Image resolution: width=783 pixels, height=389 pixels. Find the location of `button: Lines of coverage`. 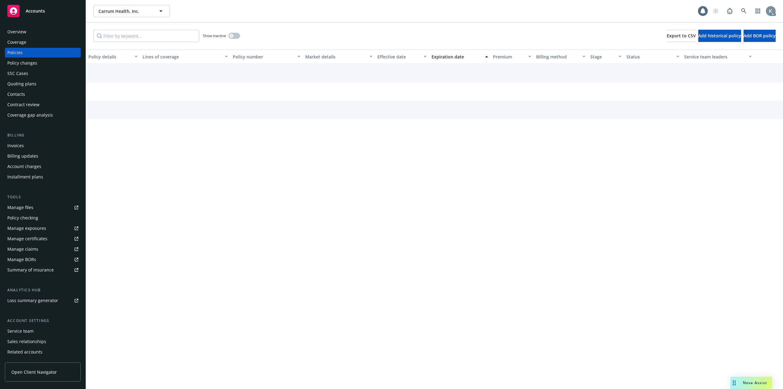

button: Lines of coverage is located at coordinates (185, 57).